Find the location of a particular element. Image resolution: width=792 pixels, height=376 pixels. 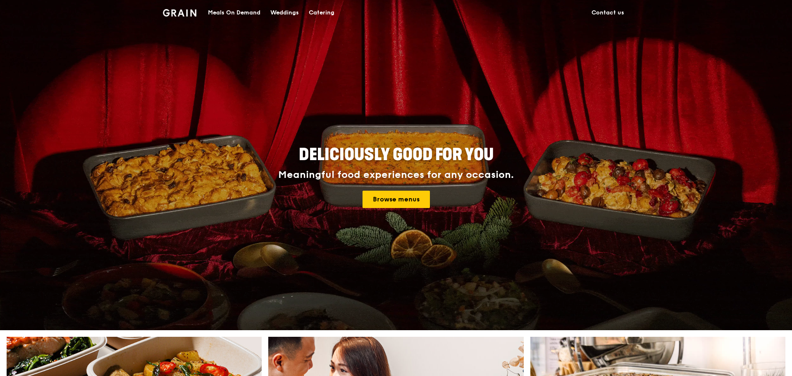

div: Meals On Demand is located at coordinates (234, 13).